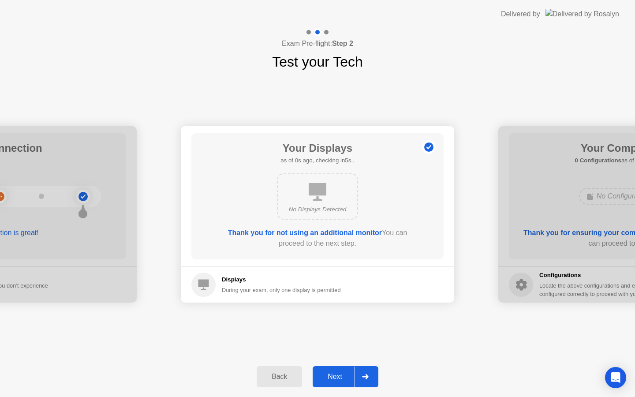  What do you see at coordinates (279, 377) in the screenshot?
I see `div: Back` at bounding box center [279, 377].